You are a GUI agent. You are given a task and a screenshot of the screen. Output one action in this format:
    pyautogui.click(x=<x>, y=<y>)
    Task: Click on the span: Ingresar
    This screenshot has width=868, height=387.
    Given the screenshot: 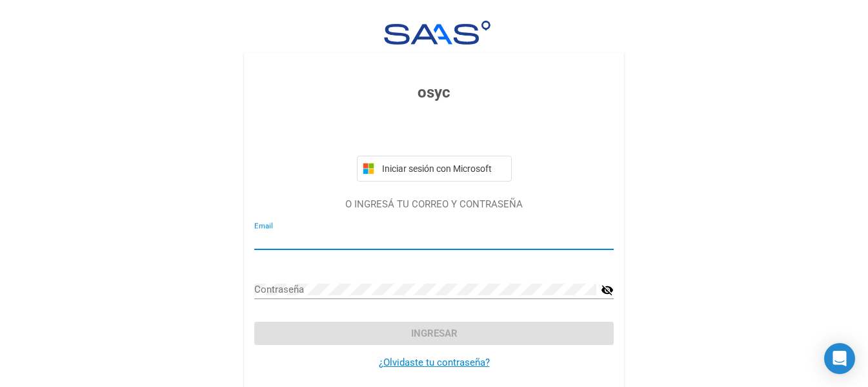 What is the action you would take?
    pyautogui.click(x=434, y=333)
    